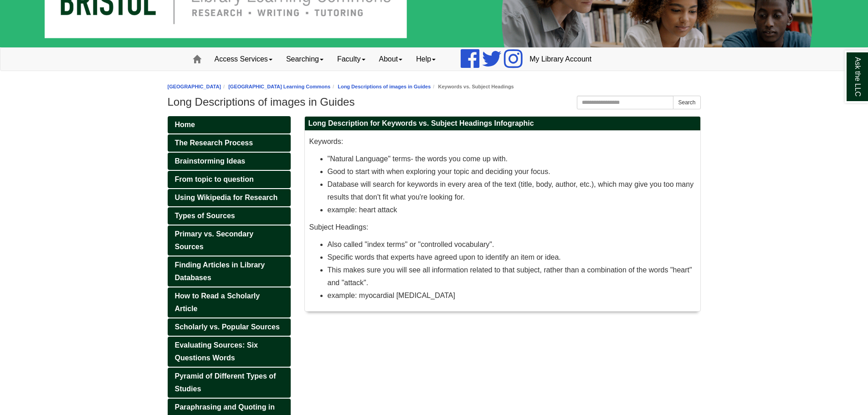  Describe the element at coordinates (227, 327) in the screenshot. I see `span: Scholarly vs. Popular Sources` at that location.